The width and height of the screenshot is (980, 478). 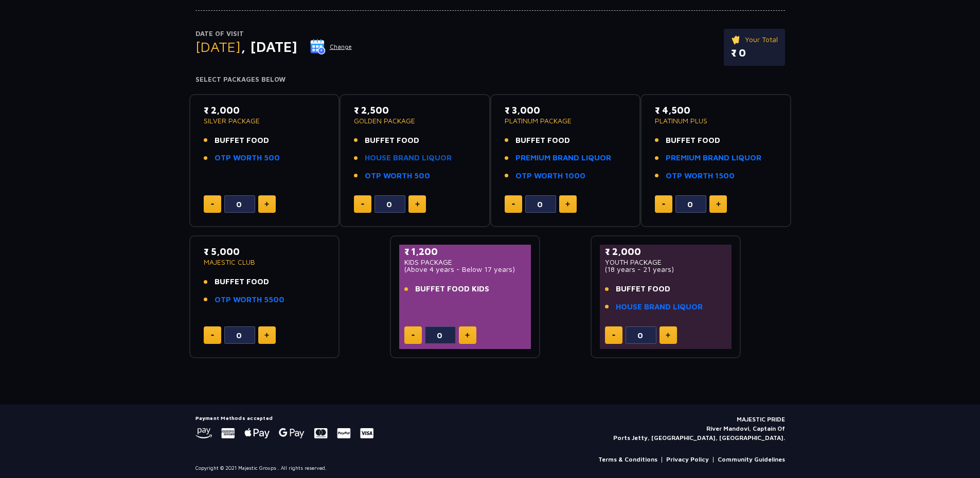 I want to click on p: YOUTH PACKAGE, so click(x=666, y=263).